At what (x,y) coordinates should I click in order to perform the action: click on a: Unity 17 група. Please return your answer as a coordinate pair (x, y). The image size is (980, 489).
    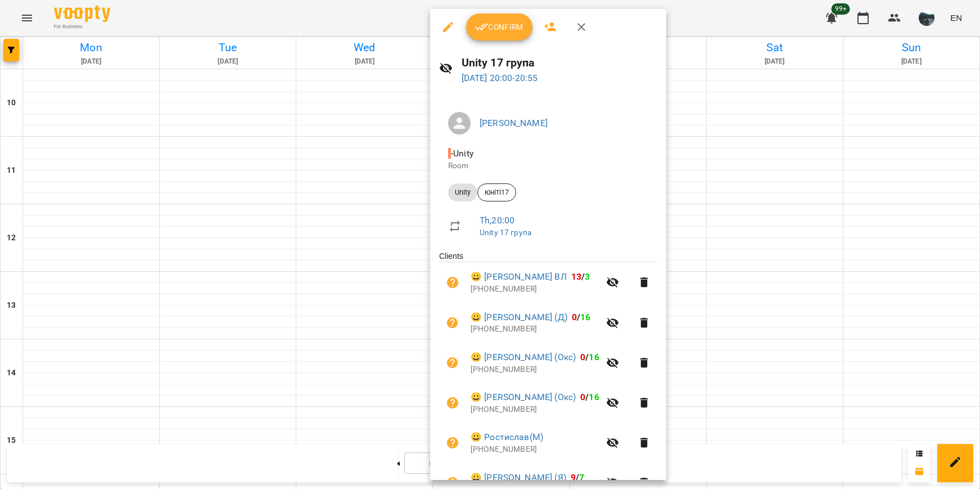
    Looking at the image, I should click on (506, 232).